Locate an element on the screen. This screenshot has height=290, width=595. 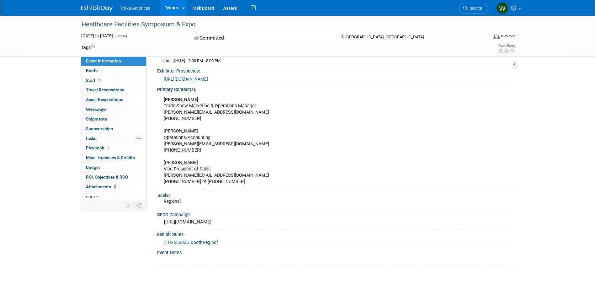
span: 1 is located at coordinates (108, 148).